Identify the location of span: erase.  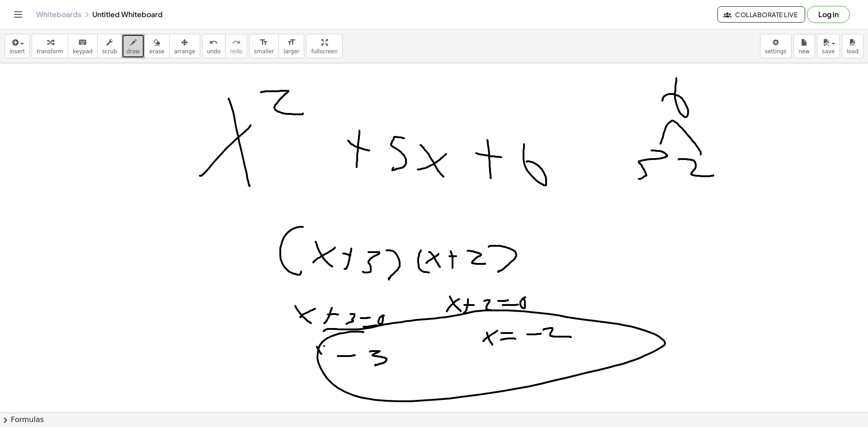
(157, 52).